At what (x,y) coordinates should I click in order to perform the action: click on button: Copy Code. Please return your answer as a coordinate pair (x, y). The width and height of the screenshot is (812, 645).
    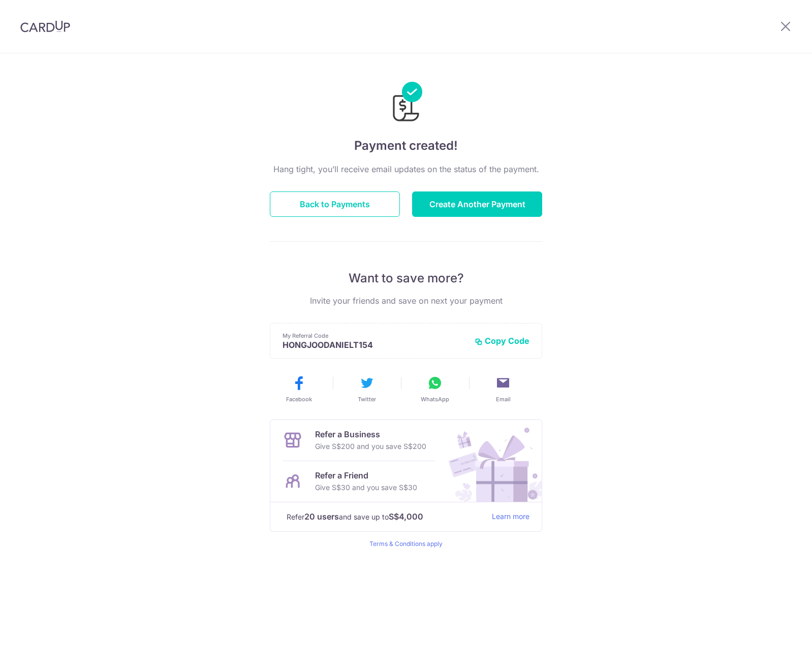
    Looking at the image, I should click on (501, 341).